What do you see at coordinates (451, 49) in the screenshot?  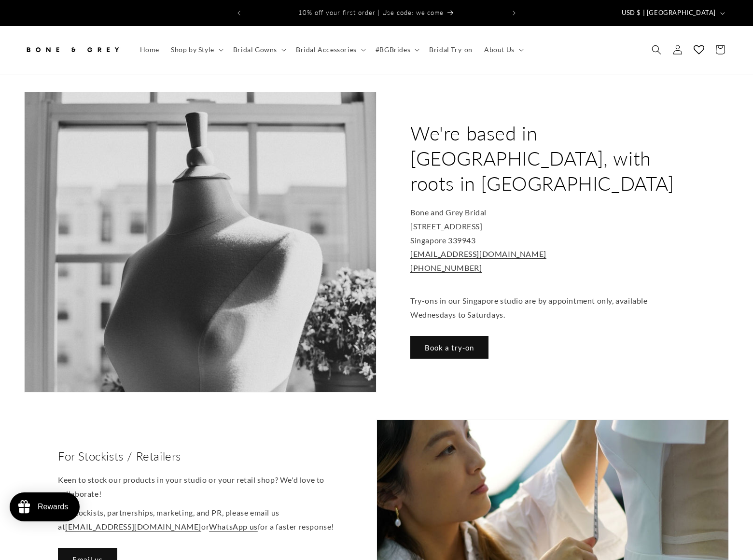 I see `a: Bridal Try-on` at bounding box center [451, 49].